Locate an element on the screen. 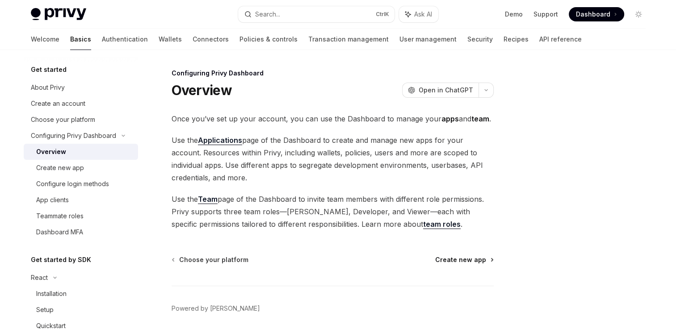 This screenshot has height=333, width=676. span: Ctrl K is located at coordinates (382, 14).